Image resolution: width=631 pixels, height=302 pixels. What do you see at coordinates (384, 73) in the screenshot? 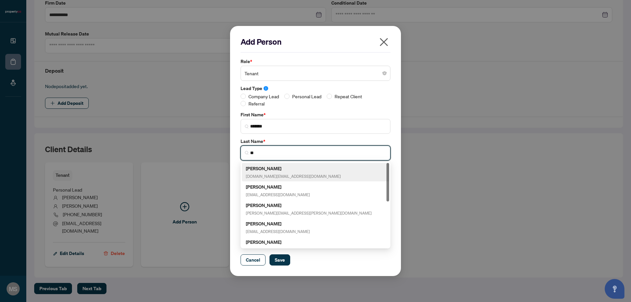
I see `span: close-circle` at bounding box center [384, 73].